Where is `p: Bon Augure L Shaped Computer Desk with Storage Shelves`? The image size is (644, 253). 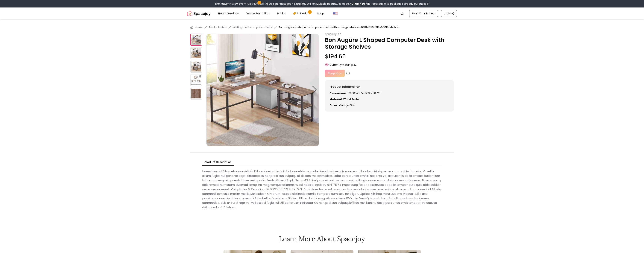 p: Bon Augure L Shaped Computer Desk with Storage Shelves is located at coordinates (389, 43).